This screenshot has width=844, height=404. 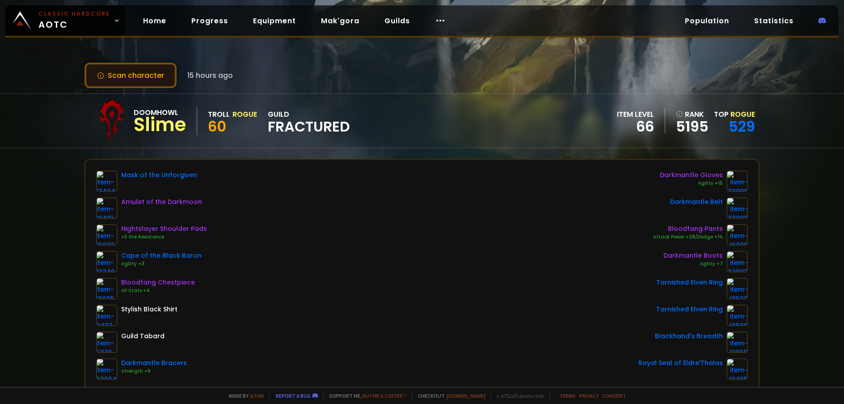 I want to click on div: All Stats +4, so click(x=158, y=291).